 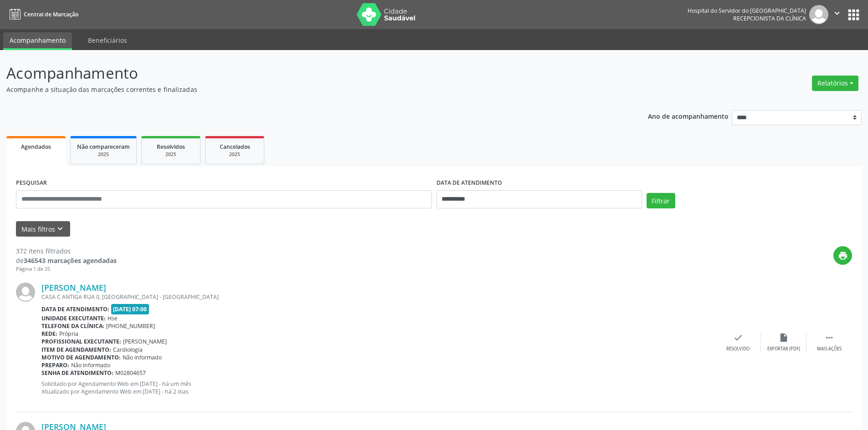 What do you see at coordinates (829, 350) in the screenshot?
I see `div: Mais ações` at bounding box center [829, 350].